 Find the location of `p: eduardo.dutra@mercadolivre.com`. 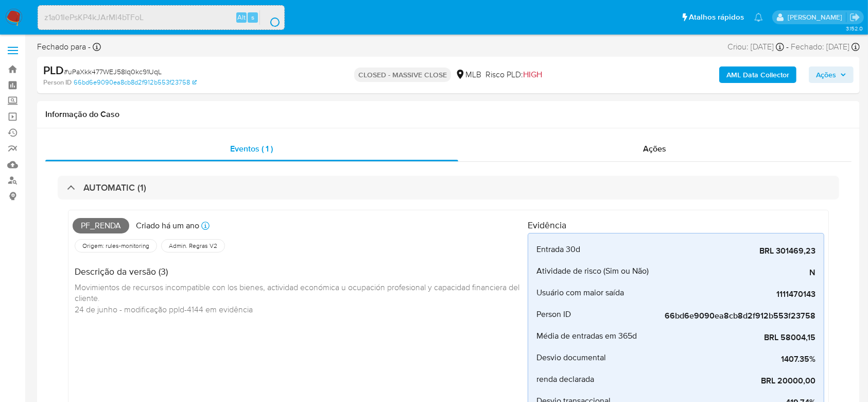

p: eduardo.dutra@mercadolivre.com is located at coordinates (817, 17).